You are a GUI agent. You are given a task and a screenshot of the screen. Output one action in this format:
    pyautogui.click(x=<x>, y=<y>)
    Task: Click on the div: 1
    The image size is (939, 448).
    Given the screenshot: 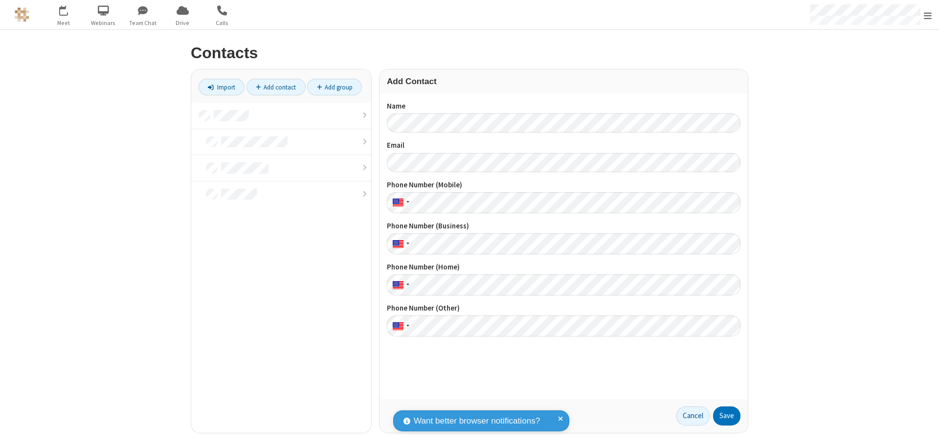 What is the action you would take?
    pyautogui.click(x=69, y=9)
    